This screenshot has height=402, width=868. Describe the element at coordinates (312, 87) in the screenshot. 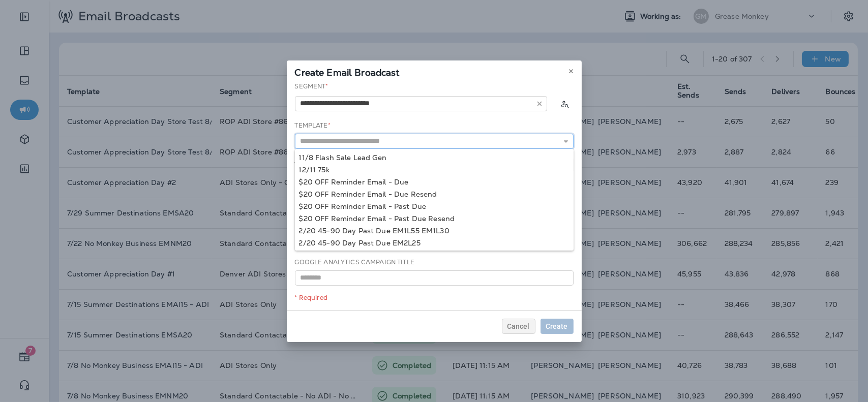

I see `label: Segment` at that location.